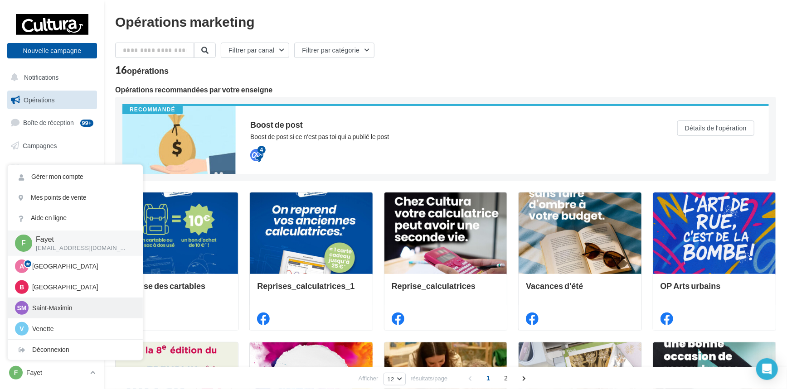  I want to click on button: Notifications, so click(50, 77).